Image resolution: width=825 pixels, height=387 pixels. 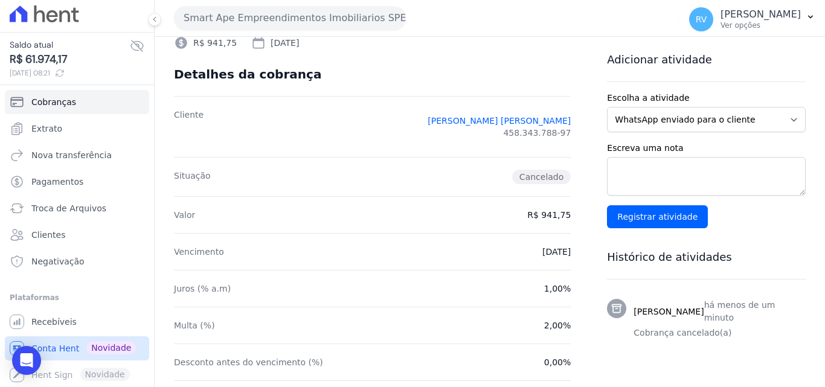 What do you see at coordinates (290, 18) in the screenshot?
I see `button: Smart Ape Empreendimentos Imobiliarios SPE LTDA` at bounding box center [290, 18].